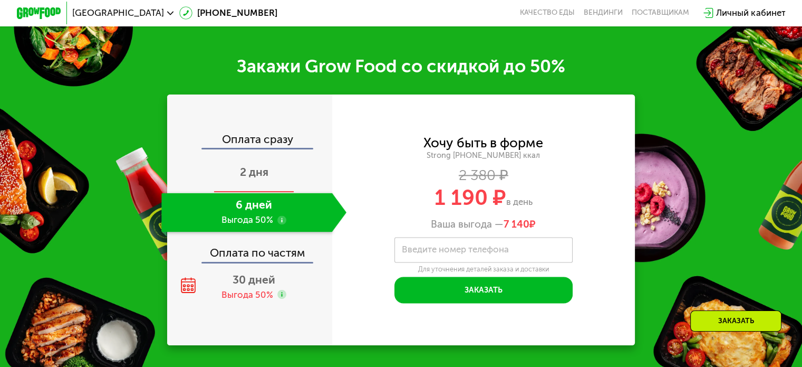 The height and width of the screenshot is (367, 802). Describe the element at coordinates (484, 290) in the screenshot. I see `button: Заказать` at that location.